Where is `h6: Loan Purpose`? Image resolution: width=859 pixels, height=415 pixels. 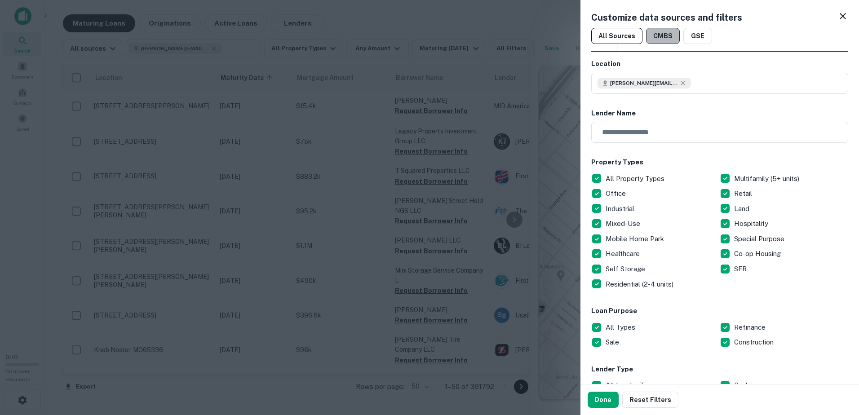 h6: Loan Purpose is located at coordinates (720, 311).